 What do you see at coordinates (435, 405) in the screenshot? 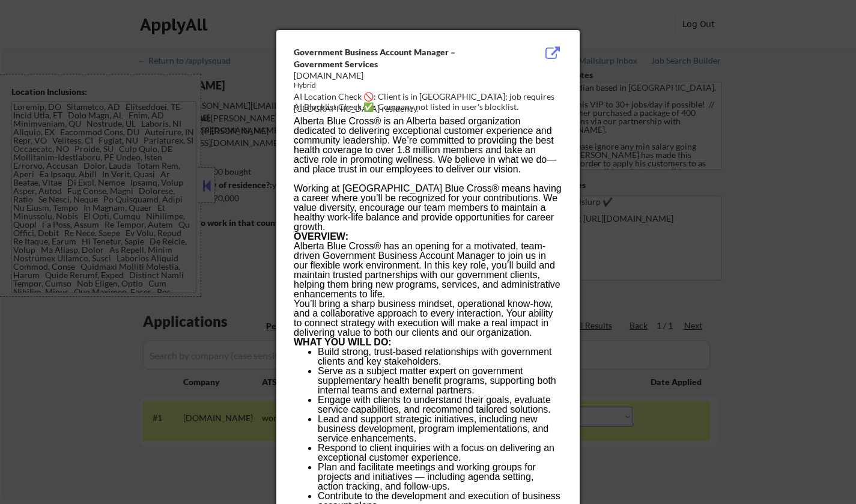
I see `span: Engage with clients to understand their goals, evaluate service capabilities, and recommend tailo...` at bounding box center [435, 405].